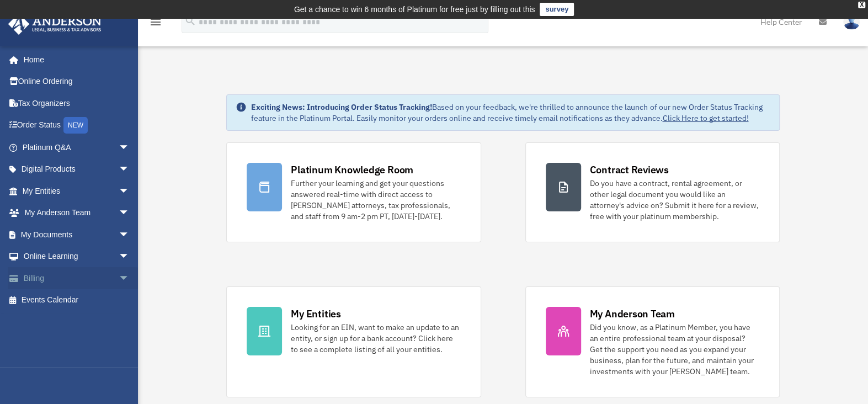  Describe the element at coordinates (414, 9) in the screenshot. I see `div: Get a chance to win 6 months of Platinum for free just by filling out this` at that location.